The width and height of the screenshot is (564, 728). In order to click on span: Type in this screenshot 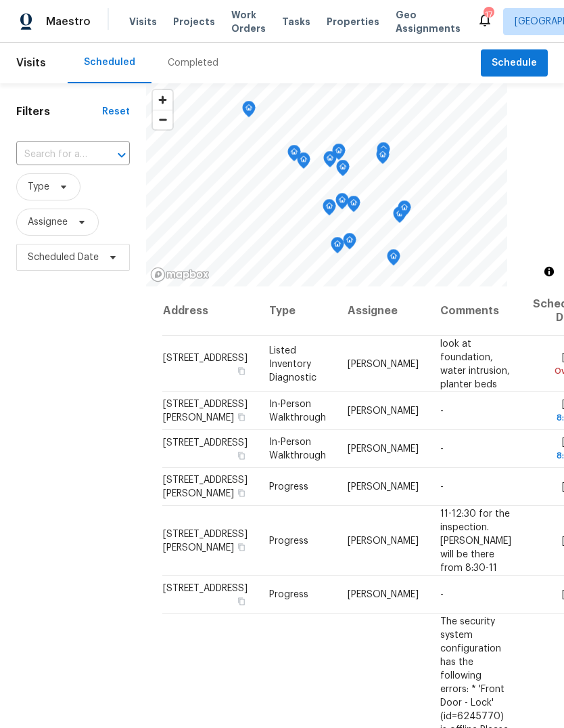, I will do `click(39, 187)`.